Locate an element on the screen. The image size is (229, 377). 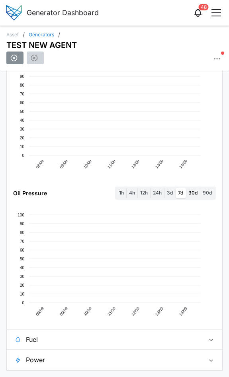
div: 48 is located at coordinates (204, 7).